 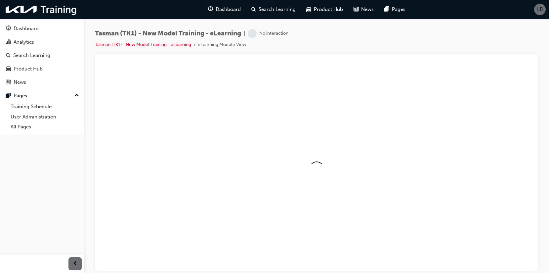 What do you see at coordinates (274, 33) in the screenshot?
I see `div: No interaction` at bounding box center [274, 33].